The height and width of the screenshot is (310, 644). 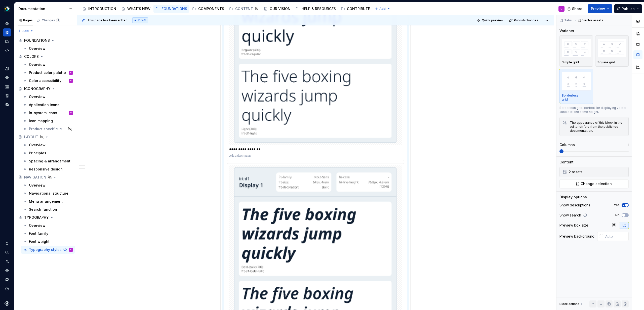 I want to click on button: Add, so click(x=382, y=9).